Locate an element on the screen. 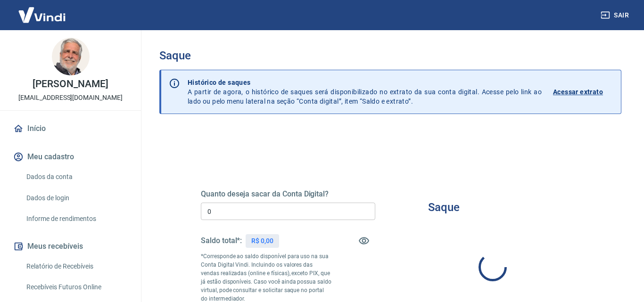  p: Histórico de saques is located at coordinates (365, 82).